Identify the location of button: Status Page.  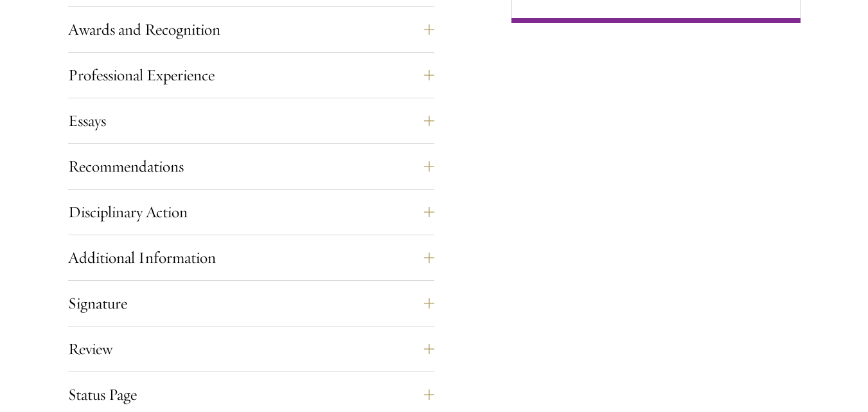
(251, 394).